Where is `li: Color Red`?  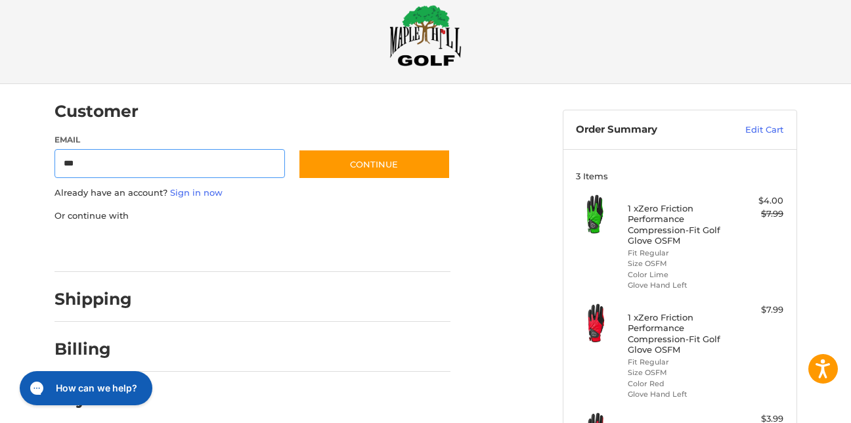
li: Color Red is located at coordinates (678, 383).